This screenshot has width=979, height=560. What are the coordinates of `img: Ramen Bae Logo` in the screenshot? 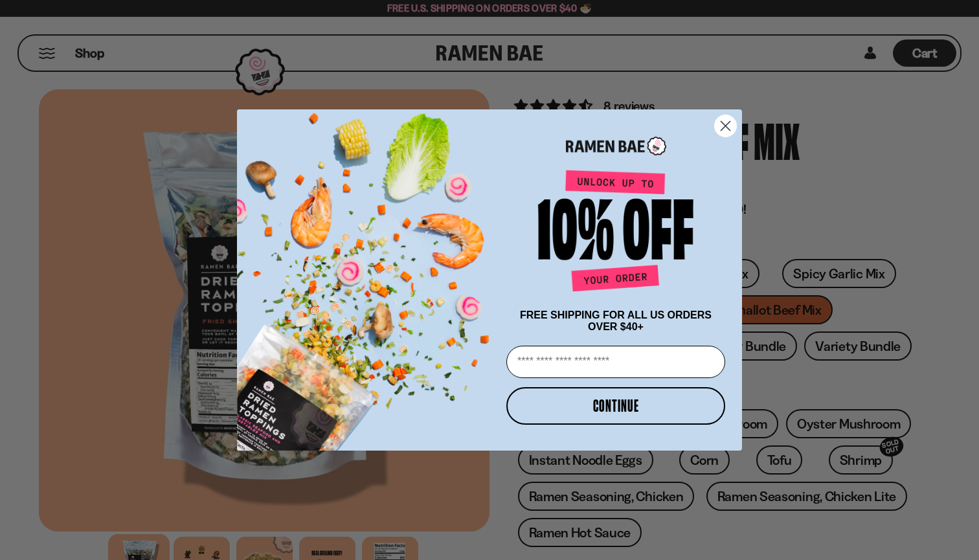 It's located at (616, 145).